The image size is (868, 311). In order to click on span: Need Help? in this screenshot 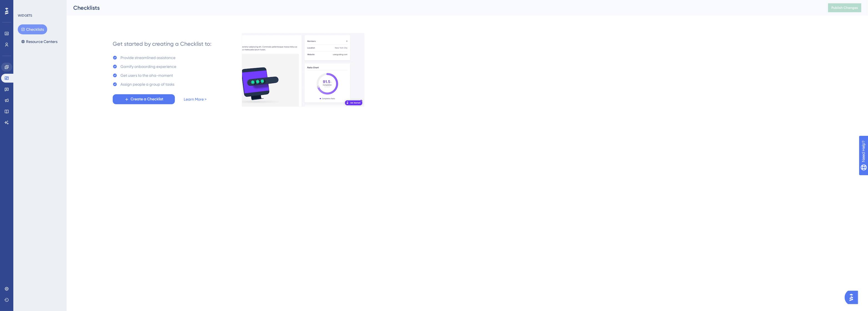, I will do `click(24, 5)`.